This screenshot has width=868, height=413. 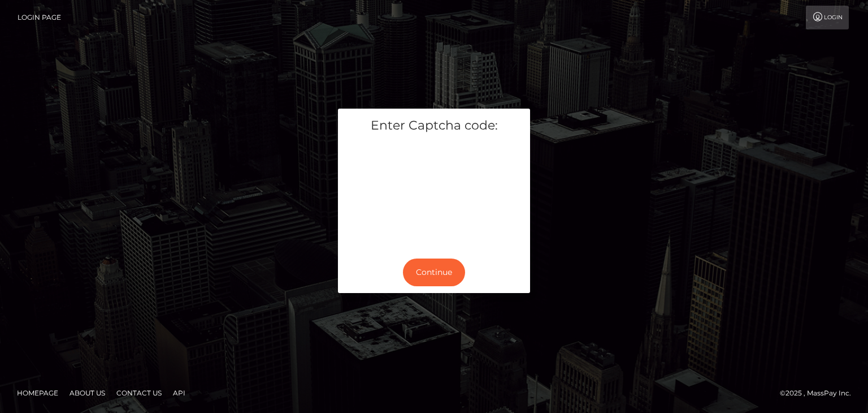 I want to click on a: Homepage, so click(x=37, y=392).